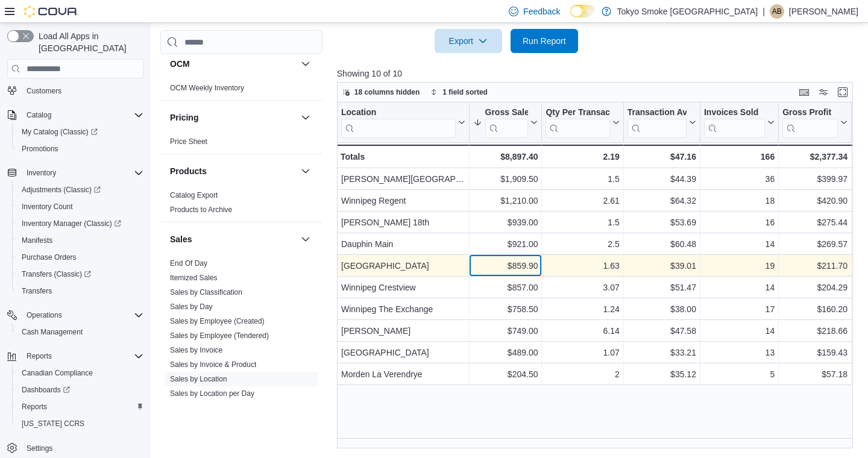 The height and width of the screenshot is (458, 868). I want to click on button: Cash Management, so click(80, 332).